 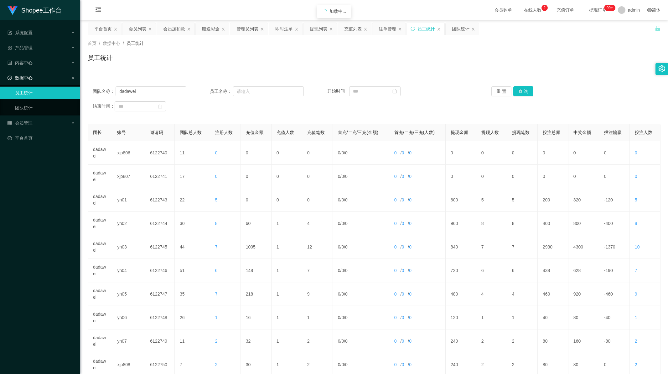 I want to click on td: 460, so click(x=553, y=294).